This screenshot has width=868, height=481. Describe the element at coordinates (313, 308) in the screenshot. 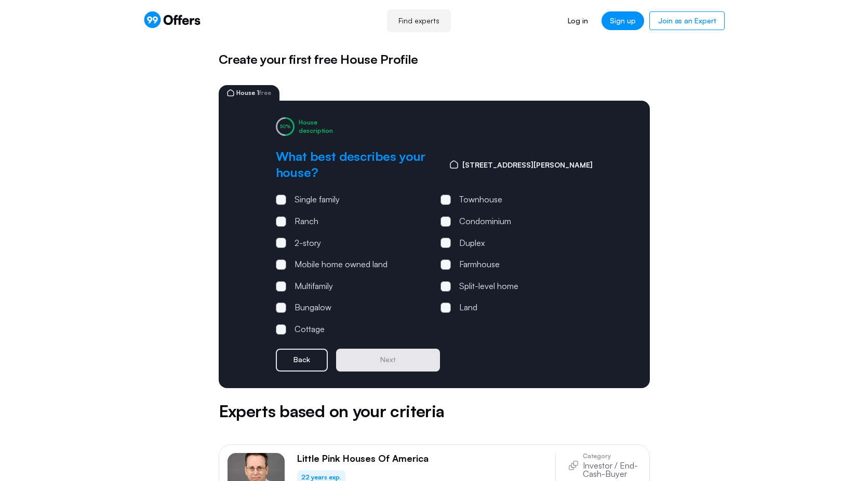

I see `div: Bungalow` at that location.